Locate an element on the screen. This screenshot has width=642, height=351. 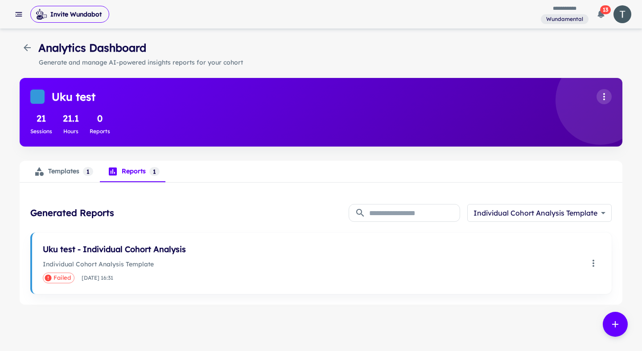
span: 13 is located at coordinates (605, 10).